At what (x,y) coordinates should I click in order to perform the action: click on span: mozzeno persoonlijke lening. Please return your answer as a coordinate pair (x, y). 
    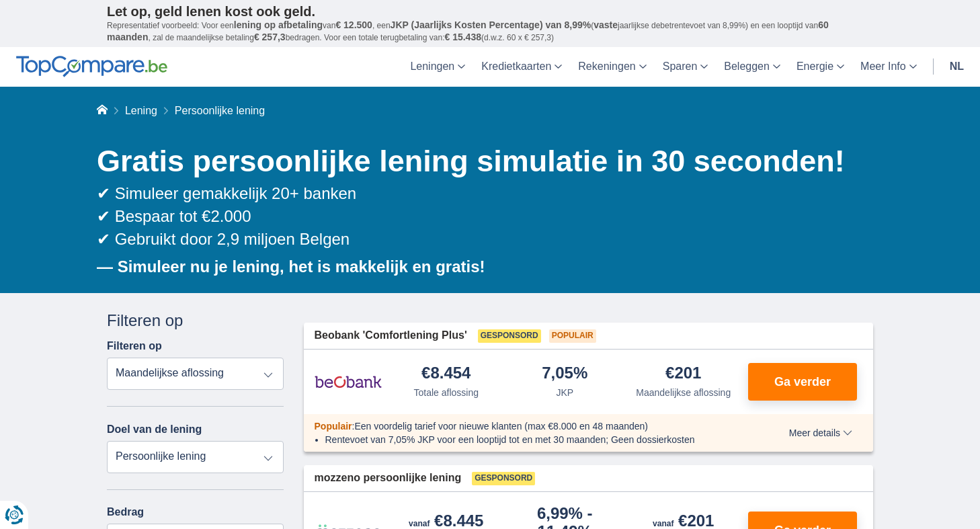
    Looking at the image, I should click on (388, 478).